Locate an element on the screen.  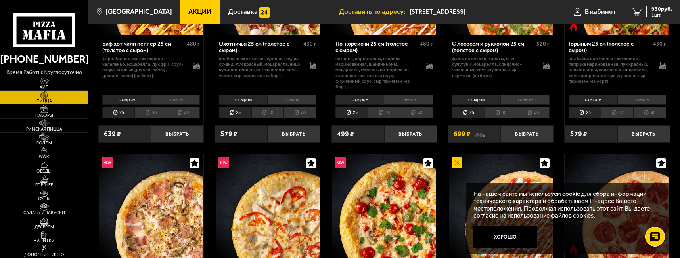
div: С лососем и рукколой 25 см (толстое с сыром) is located at coordinates (493, 47).